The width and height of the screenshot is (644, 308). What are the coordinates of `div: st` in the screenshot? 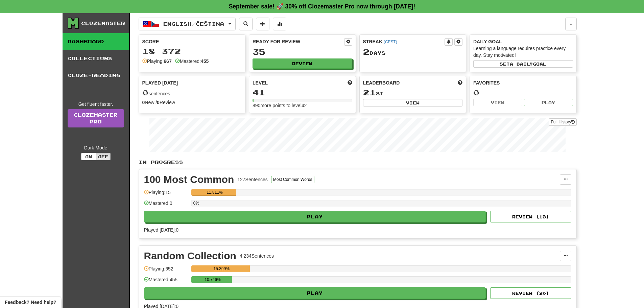 It's located at (413, 92).